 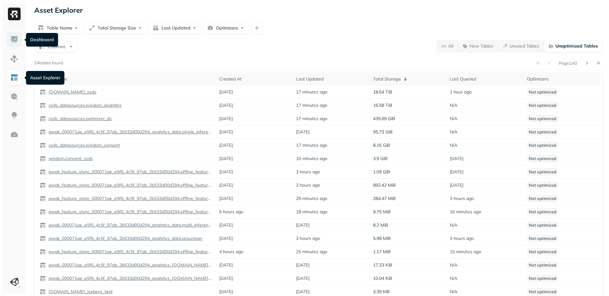 What do you see at coordinates (384, 119) in the screenshot?
I see `p: 435.69 GiB` at bounding box center [384, 119].